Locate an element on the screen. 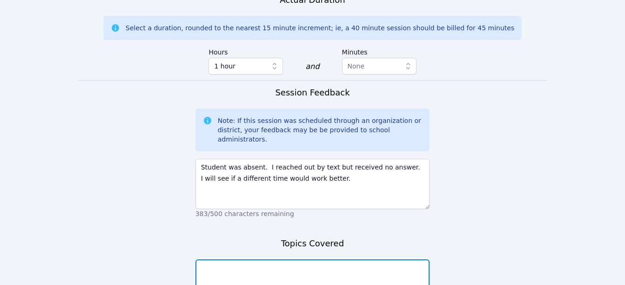 The height and width of the screenshot is (285, 625). h3: Session Feedback is located at coordinates (312, 93).